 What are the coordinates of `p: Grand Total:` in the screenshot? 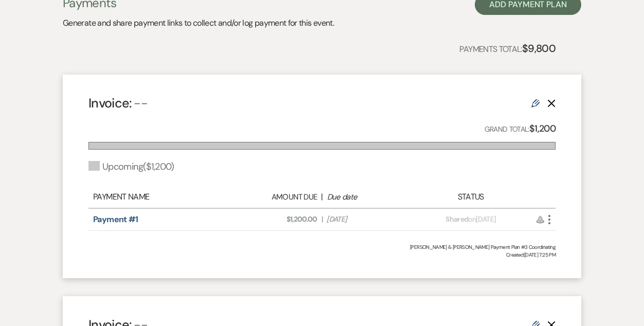 It's located at (520, 129).